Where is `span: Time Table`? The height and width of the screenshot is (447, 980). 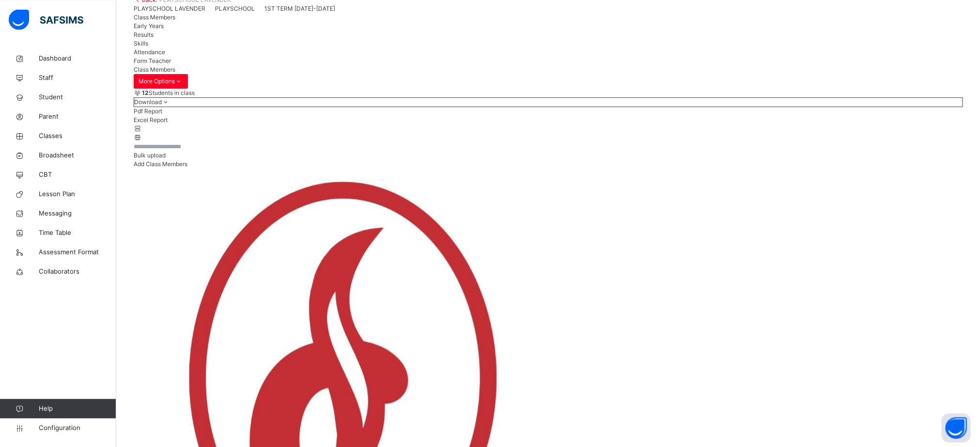 span: Time Table is located at coordinates (77, 233).